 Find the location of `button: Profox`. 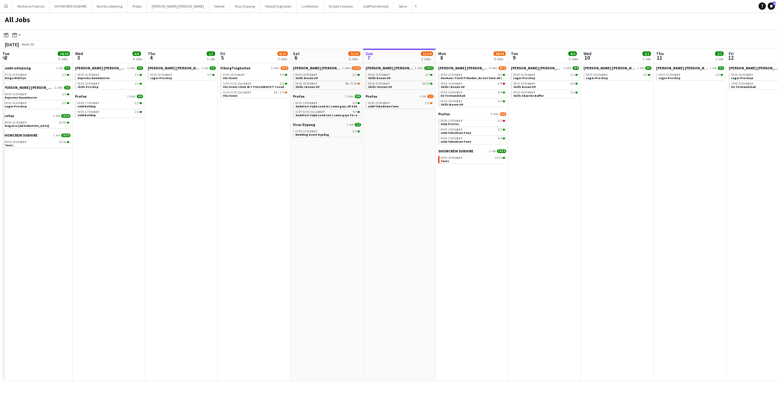

button: Profox is located at coordinates (137, 6).